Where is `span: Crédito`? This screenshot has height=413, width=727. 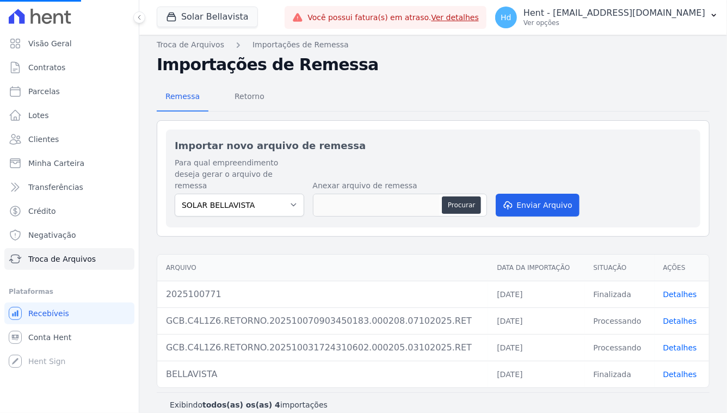
span: Crédito is located at coordinates (42, 211).